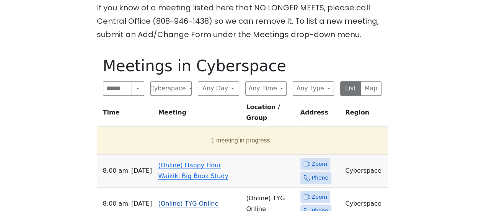 Image resolution: width=484 pixels, height=211 pixels. Describe the element at coordinates (171, 88) in the screenshot. I see `button: Cyberspace` at that location.